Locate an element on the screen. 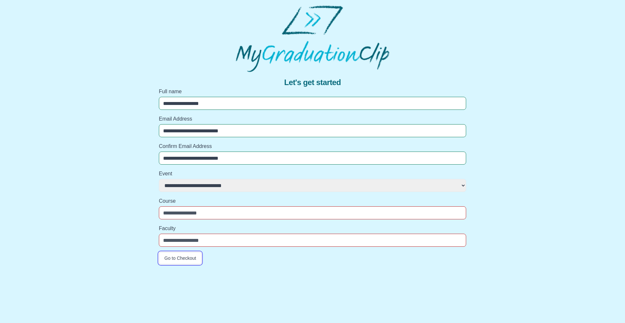 Image resolution: width=625 pixels, height=323 pixels. label: Confirm Email Address is located at coordinates (313, 146).